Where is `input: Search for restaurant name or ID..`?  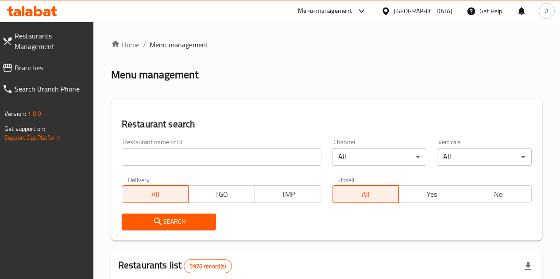
input: Search for restaurant name or ID.. is located at coordinates (221, 157).